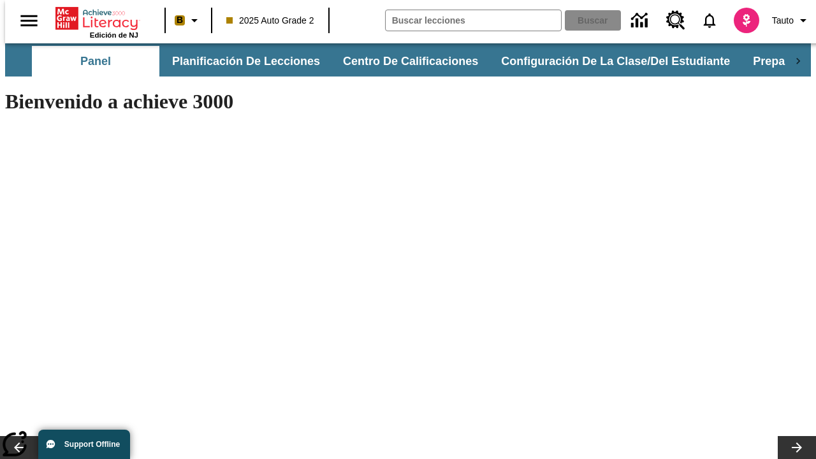  Describe the element at coordinates (180, 20) in the screenshot. I see `span: B` at that location.